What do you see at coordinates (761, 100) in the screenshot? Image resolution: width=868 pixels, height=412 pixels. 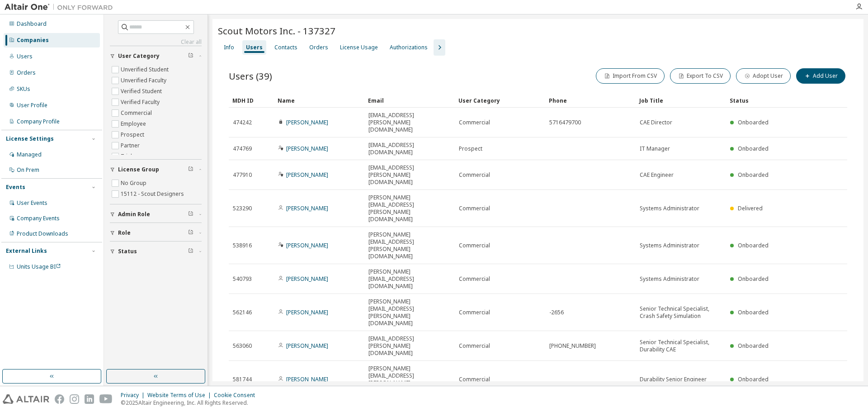 I see `div: Status` at bounding box center [761, 100].